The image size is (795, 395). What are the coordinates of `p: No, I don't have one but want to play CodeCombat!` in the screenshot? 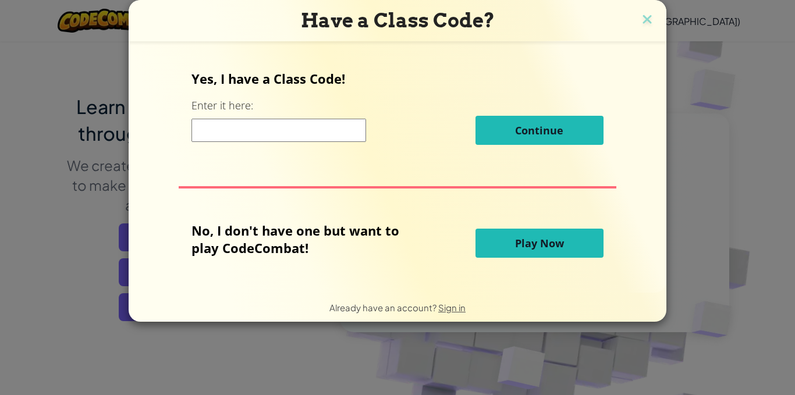 It's located at (304, 239).